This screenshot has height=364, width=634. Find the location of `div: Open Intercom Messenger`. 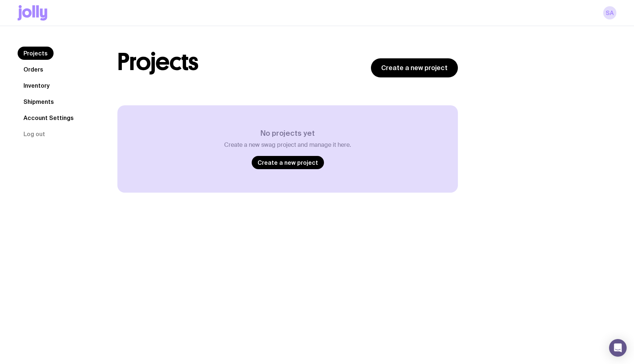

div: Open Intercom Messenger is located at coordinates (618, 348).